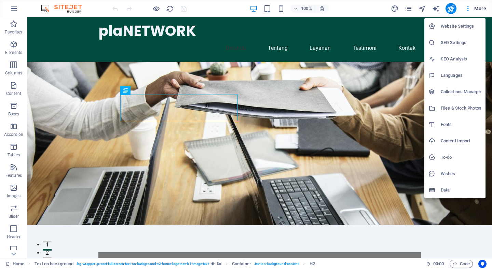  What do you see at coordinates (461, 26) in the screenshot?
I see `h6: Website Settings` at bounding box center [461, 26].